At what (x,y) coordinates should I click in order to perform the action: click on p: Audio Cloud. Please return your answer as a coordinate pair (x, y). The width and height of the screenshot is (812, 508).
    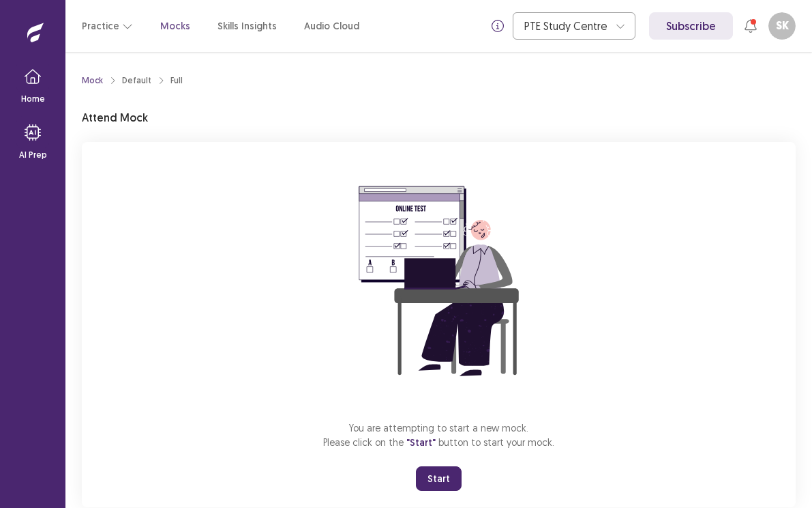
    Looking at the image, I should click on (331, 26).